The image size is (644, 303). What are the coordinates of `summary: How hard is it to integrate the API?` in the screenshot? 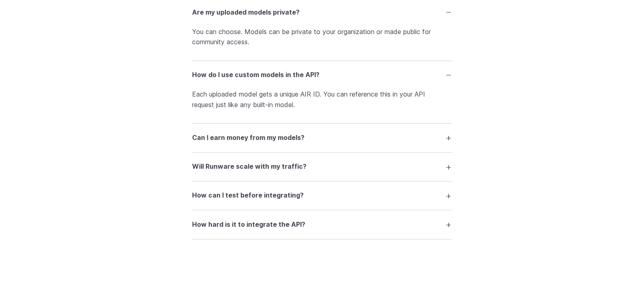 It's located at (322, 224).